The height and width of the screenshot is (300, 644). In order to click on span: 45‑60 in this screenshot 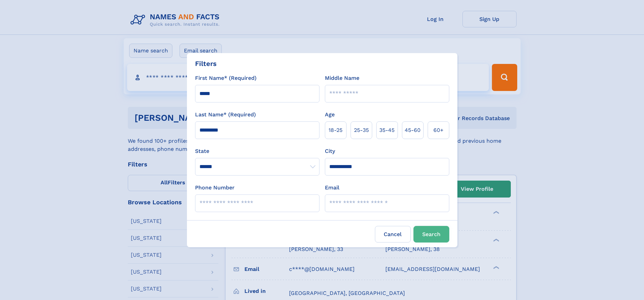, I will do `click(413, 130)`.